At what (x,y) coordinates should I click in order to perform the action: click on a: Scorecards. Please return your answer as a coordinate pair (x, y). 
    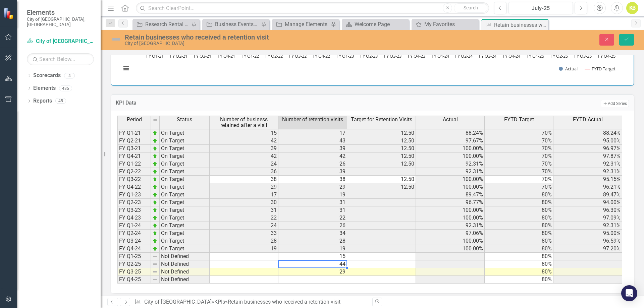
    Looking at the image, I should click on (47, 75).